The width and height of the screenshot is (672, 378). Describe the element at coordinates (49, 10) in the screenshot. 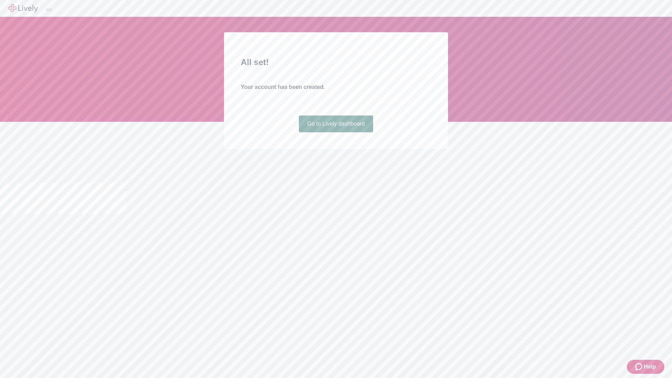

I see `button: Log out` at that location.